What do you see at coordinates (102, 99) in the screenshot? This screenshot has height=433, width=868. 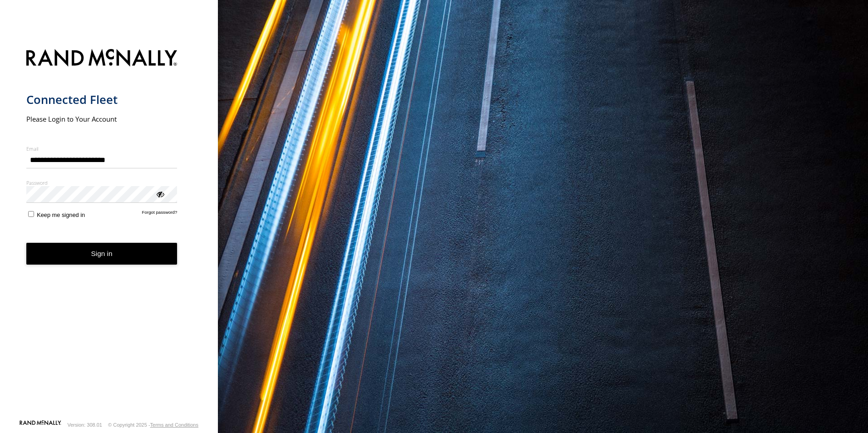 I see `h1: Connected Fleet` at bounding box center [102, 99].